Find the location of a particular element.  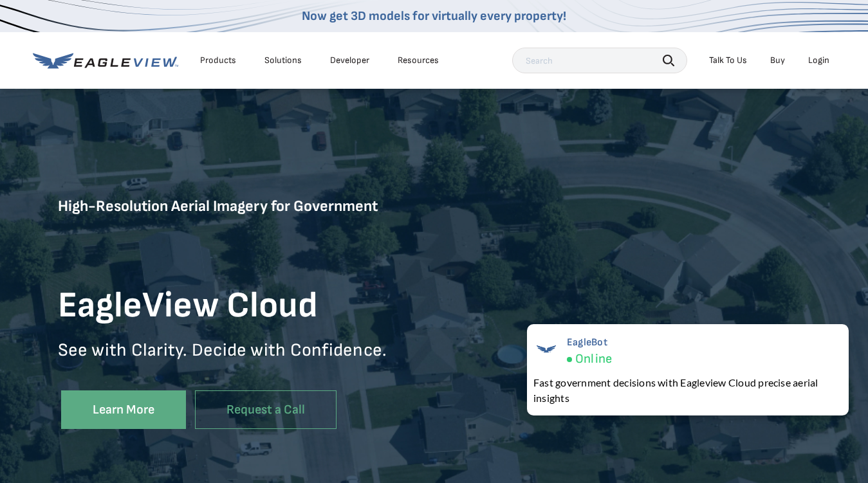

div: Fast government decisions with Eagleview Cloud precise aerial insights is located at coordinates (688, 391).